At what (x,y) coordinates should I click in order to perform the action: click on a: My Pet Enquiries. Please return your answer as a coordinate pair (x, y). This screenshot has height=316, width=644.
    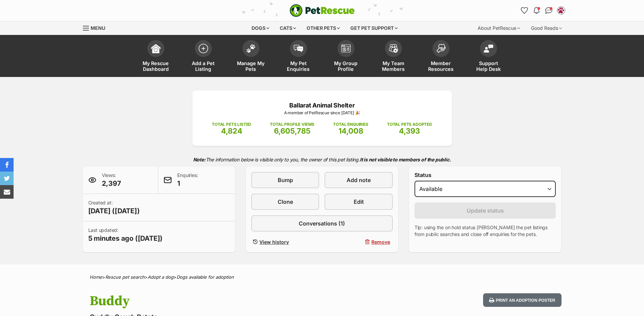
    Looking at the image, I should click on (298, 57).